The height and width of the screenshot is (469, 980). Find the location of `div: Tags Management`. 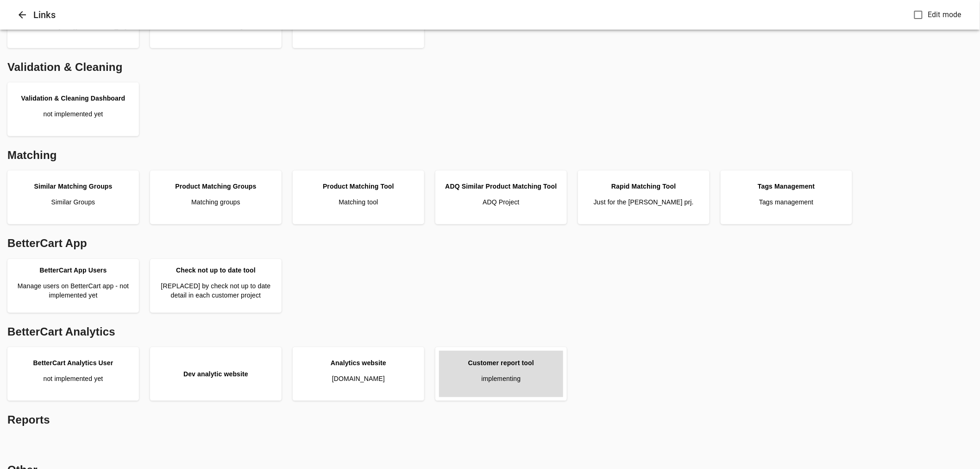

div: Tags Management is located at coordinates (786, 186).